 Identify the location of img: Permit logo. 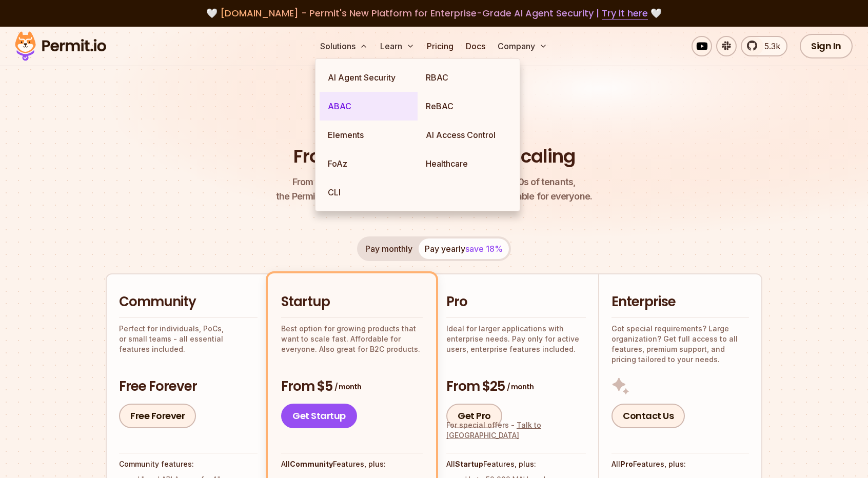
(61, 47).